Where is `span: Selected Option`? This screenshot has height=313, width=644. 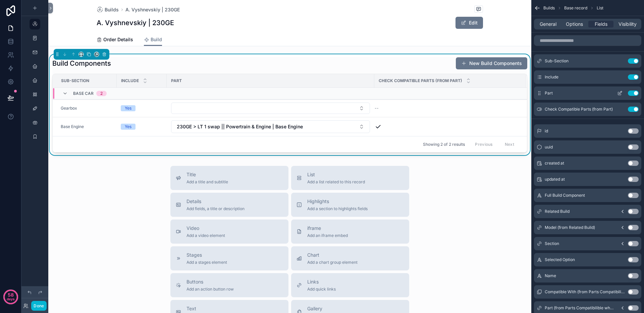 span: Selected Option is located at coordinates (560, 260).